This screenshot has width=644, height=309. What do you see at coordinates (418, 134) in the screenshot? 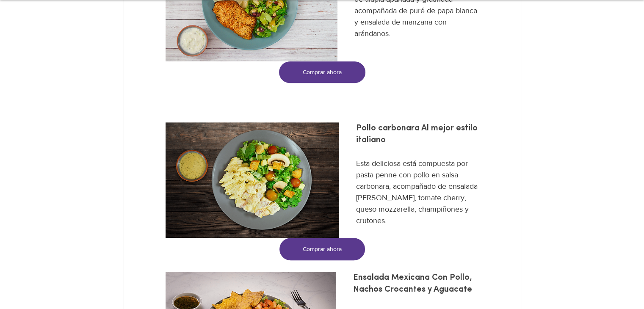
I see `span: Pollo carbonara Al mejor estilo italiano` at bounding box center [418, 134].